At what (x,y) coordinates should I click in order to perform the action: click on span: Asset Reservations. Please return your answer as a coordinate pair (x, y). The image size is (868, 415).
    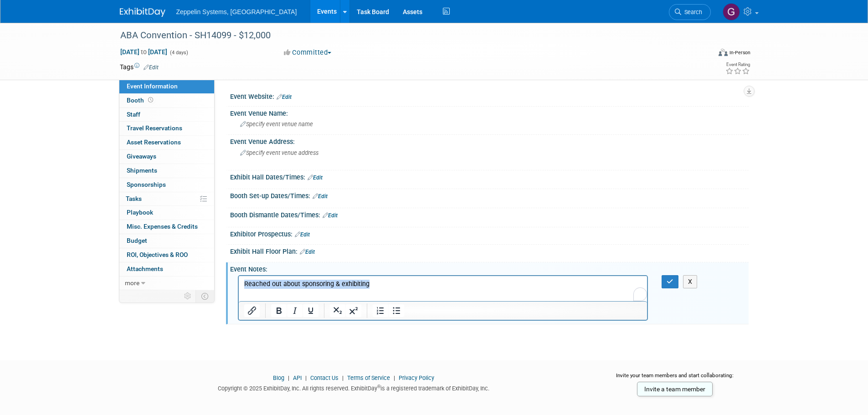
    Looking at the image, I should click on (154, 142).